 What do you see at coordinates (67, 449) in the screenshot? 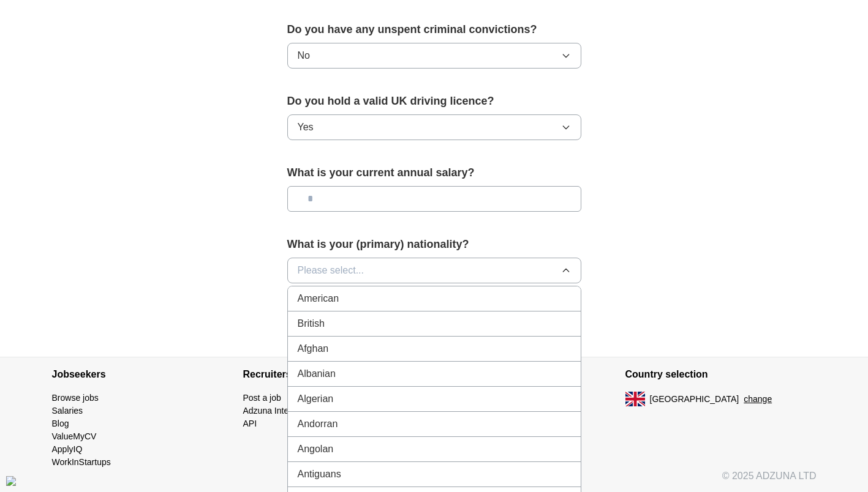
I see `a: ApplyIQ` at bounding box center [67, 449].